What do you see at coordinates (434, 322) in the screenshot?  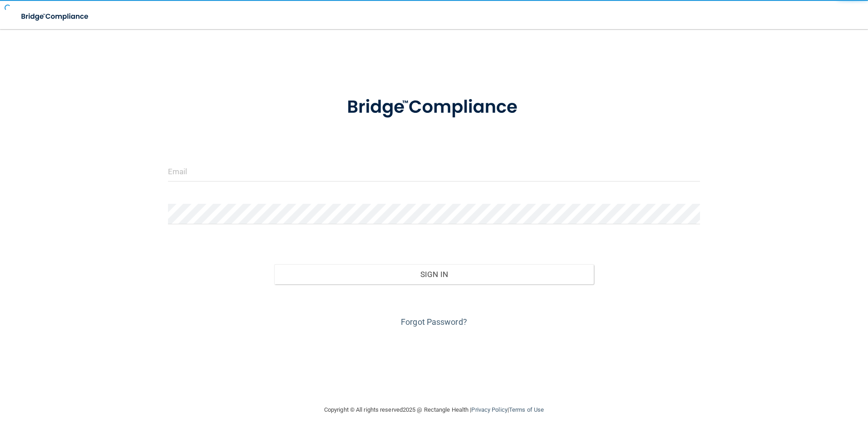 I see `a: Forgot Password?` at bounding box center [434, 322].